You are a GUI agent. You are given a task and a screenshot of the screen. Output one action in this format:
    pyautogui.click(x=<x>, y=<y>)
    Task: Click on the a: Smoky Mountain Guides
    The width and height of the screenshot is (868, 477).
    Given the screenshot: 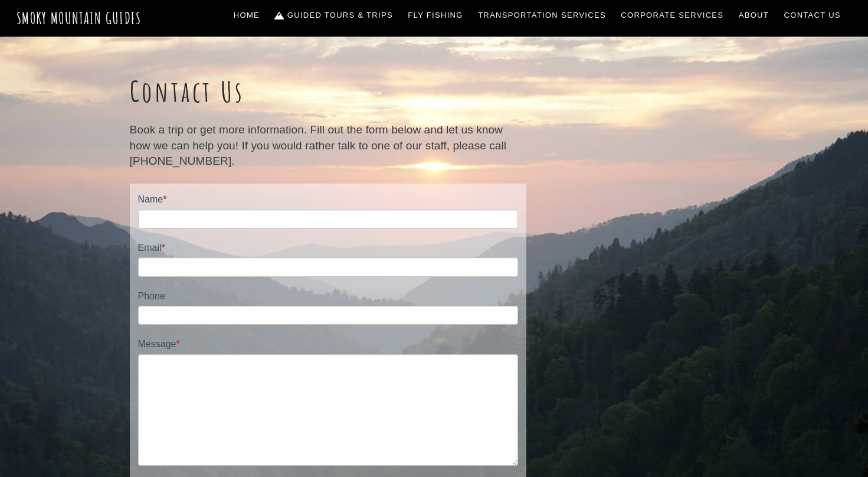 What is the action you would take?
    pyautogui.click(x=79, y=18)
    